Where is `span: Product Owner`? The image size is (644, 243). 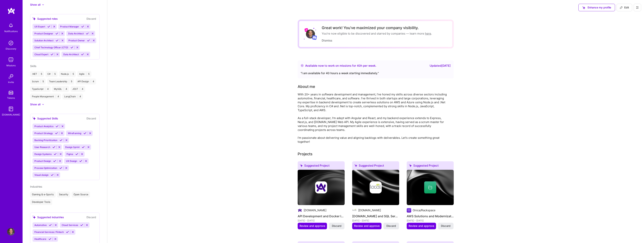 span: Product Owner is located at coordinates (77, 40).